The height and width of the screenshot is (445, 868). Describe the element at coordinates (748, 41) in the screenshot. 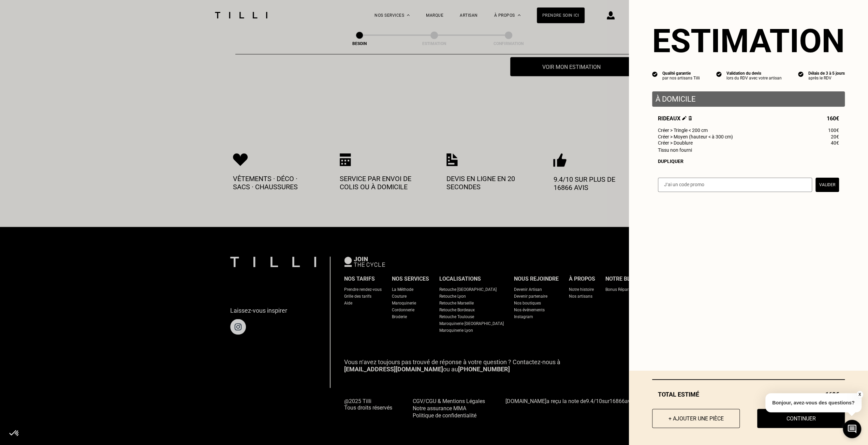

I see `section: Estimation` at that location.